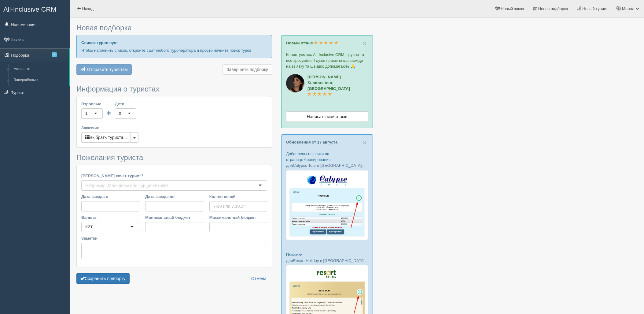 Image resolution: width=644 pixels, height=314 pixels. What do you see at coordinates (327, 60) in the screenshot?
I see `p: Користуємось All-Inclusive CRM, зручно та все зрозуміло! І дуже приємно що завжди на зв’язку та ш...` at bounding box center [327, 60].